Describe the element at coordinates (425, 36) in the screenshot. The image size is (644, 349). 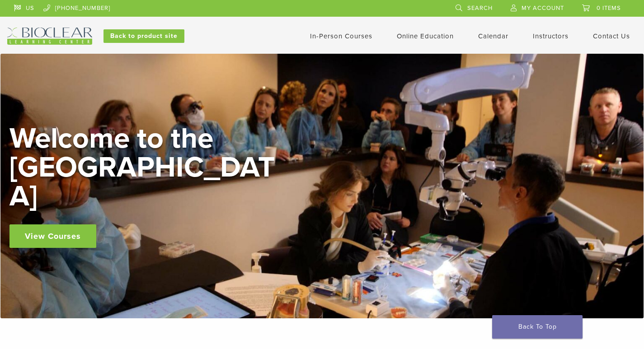
I see `a: Online Education` at that location.